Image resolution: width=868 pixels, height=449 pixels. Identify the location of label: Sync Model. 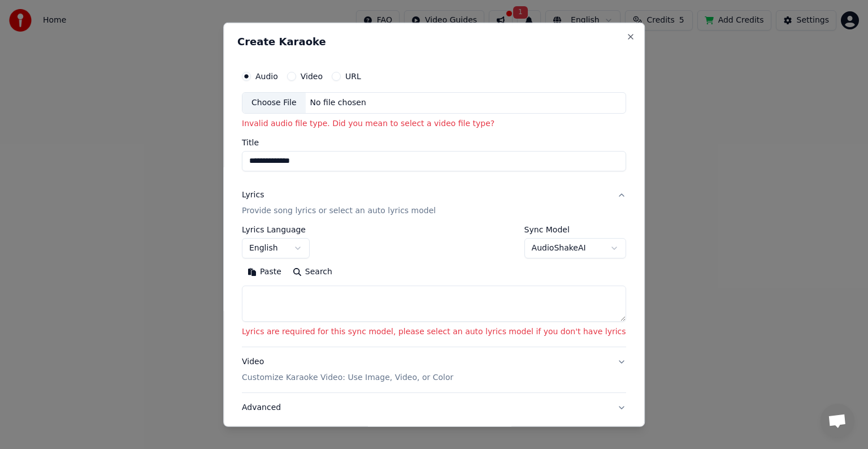
(575, 229).